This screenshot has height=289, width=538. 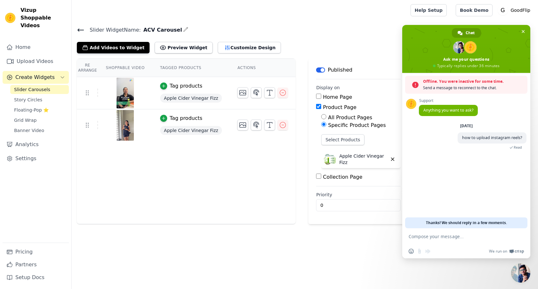 What do you see at coordinates (36, 47) in the screenshot?
I see `a: Home` at bounding box center [36, 47].